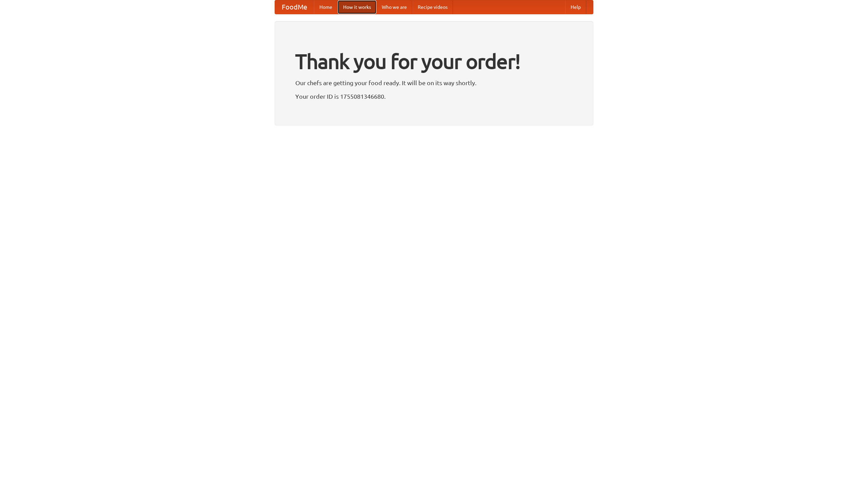  What do you see at coordinates (434, 61) in the screenshot?
I see `h1: Thank you for your order!` at bounding box center [434, 61].